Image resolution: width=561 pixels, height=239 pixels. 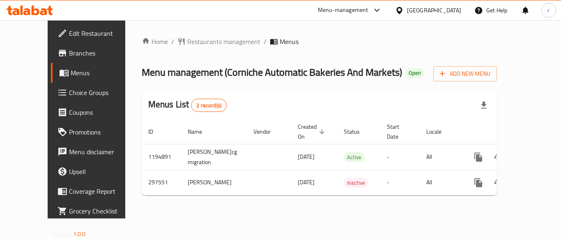 What do you see at coordinates (357, 131) in the screenshot?
I see `span: Status` at bounding box center [357, 131].